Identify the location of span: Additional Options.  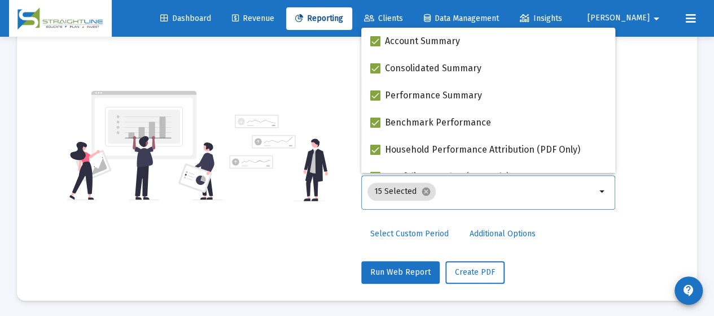
(502, 233).